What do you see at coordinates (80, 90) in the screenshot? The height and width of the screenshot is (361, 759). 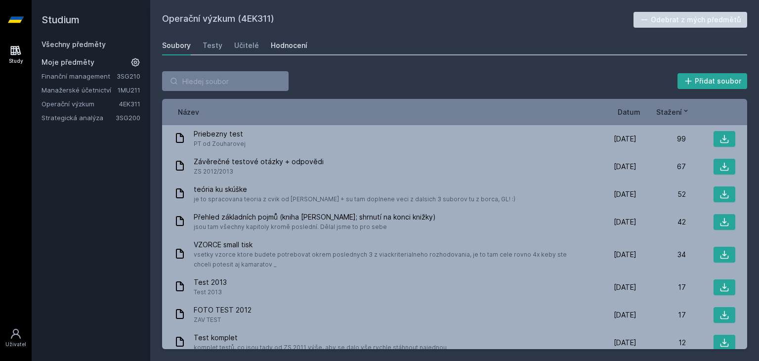 I see `a: Manažerské účetnictví` at bounding box center [80, 90].